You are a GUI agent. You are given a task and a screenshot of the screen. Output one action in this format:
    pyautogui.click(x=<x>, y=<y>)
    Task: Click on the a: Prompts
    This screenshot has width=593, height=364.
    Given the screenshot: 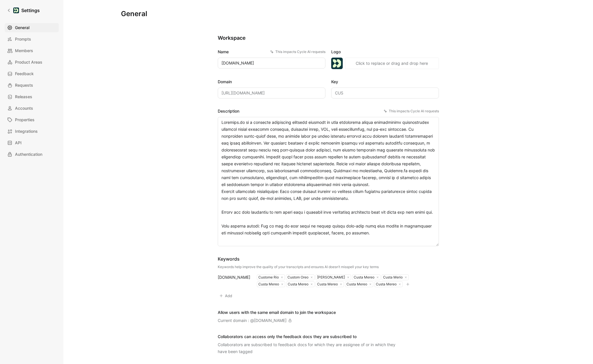 What is the action you would take?
    pyautogui.click(x=32, y=39)
    